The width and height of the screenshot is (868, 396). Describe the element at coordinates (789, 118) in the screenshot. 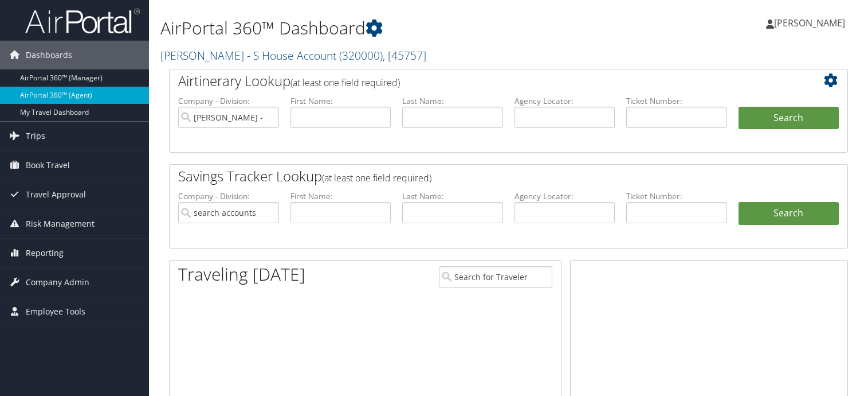

I see `button: Search` at that location.